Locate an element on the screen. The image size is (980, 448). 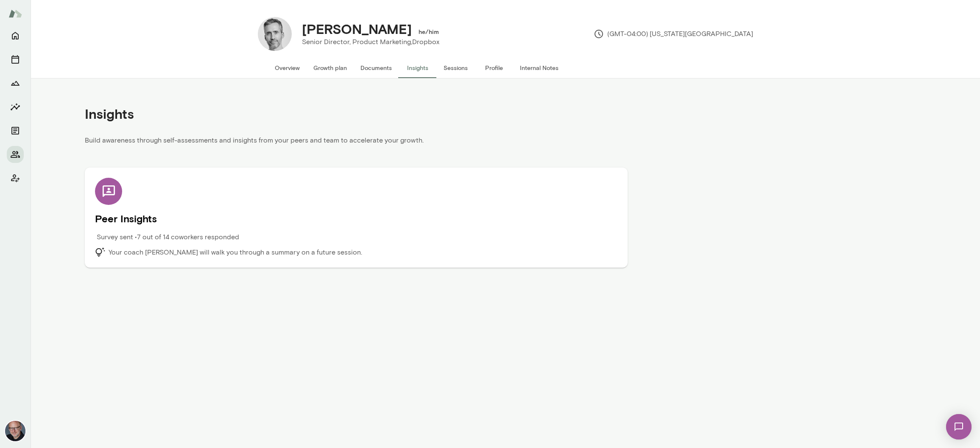
button: Members is located at coordinates (15, 154).